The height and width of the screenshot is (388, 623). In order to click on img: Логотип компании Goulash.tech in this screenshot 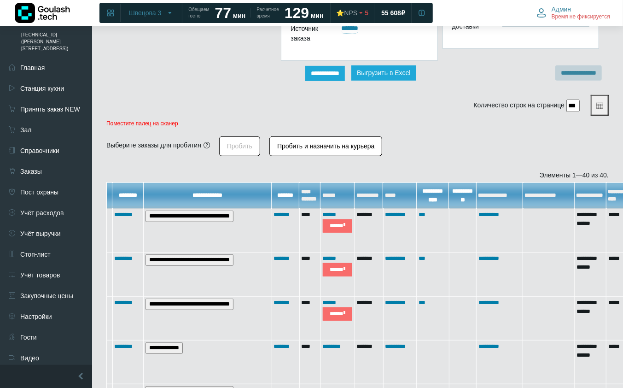, I will do `click(42, 13)`.